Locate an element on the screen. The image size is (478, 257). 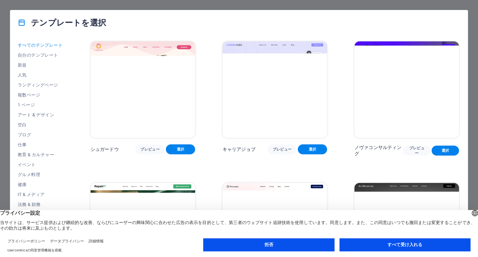
span: イベント is located at coordinates (40, 165).